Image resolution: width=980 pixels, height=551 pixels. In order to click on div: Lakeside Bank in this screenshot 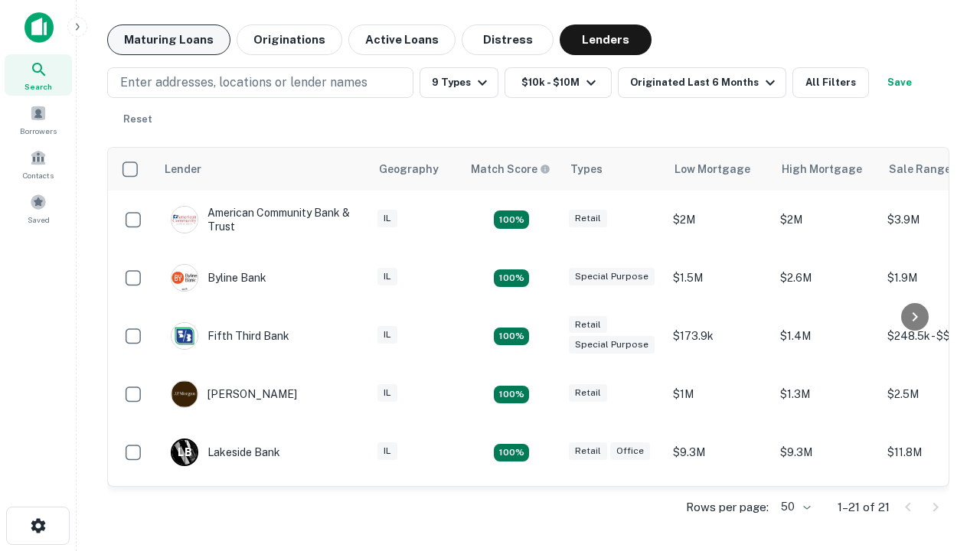, I will do `click(225, 452)`.